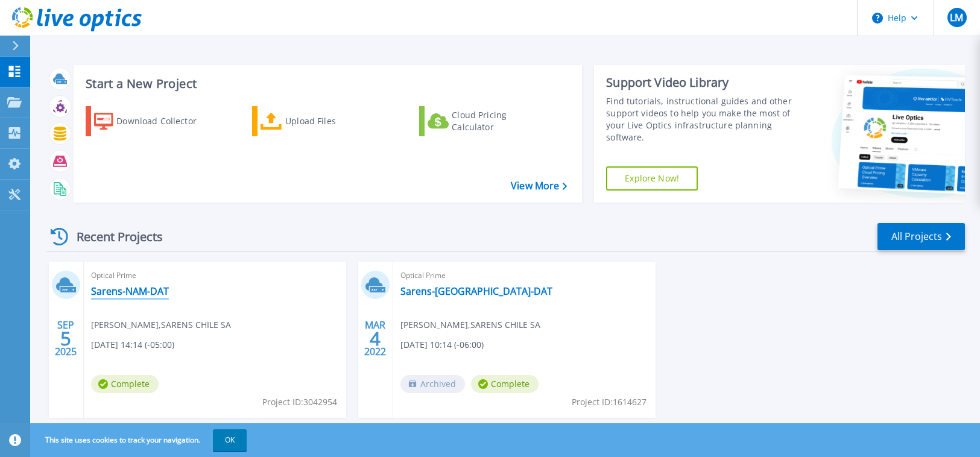 This screenshot has height=457, width=980. Describe the element at coordinates (165, 121) in the screenshot. I see `div: Download Collector` at that location.